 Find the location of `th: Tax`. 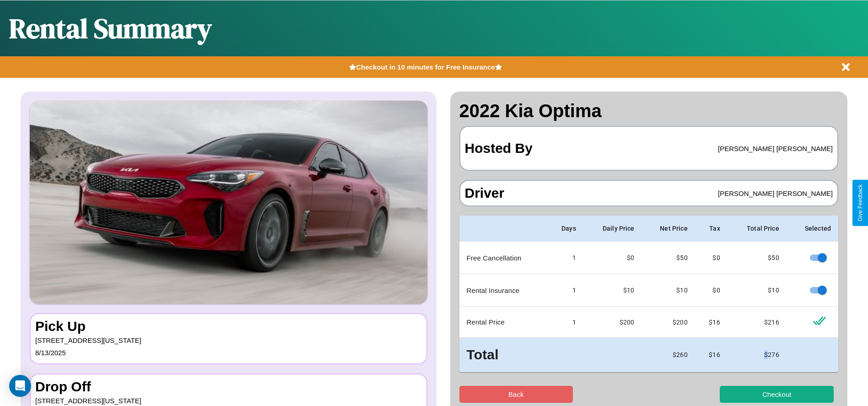

th: Tax is located at coordinates (711, 229).